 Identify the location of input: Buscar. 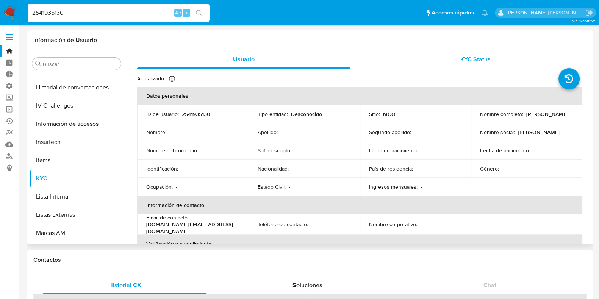
(80, 64).